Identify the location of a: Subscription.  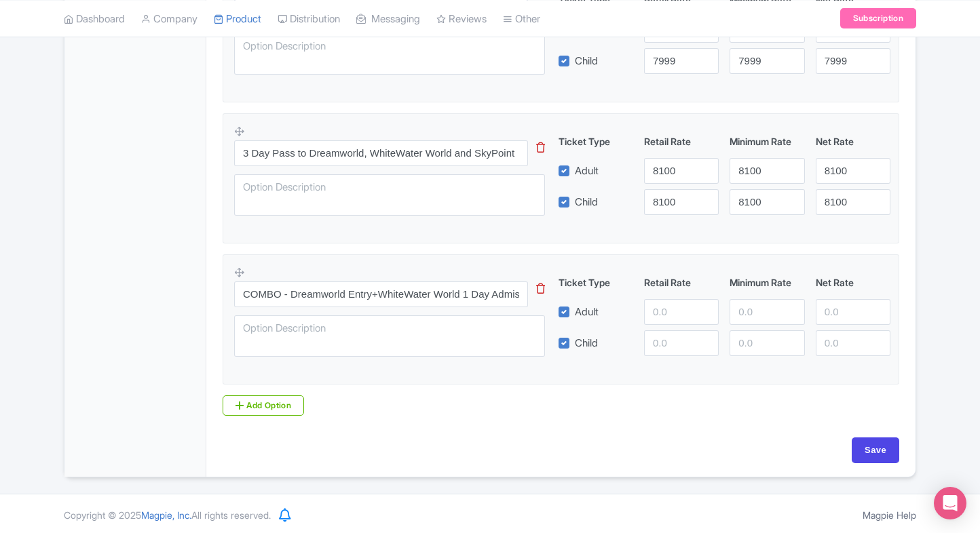
(878, 18).